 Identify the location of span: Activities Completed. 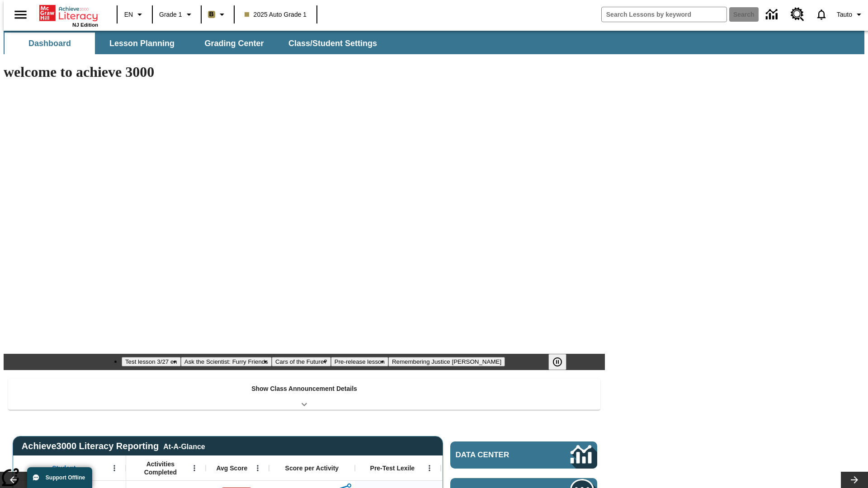
(161, 468).